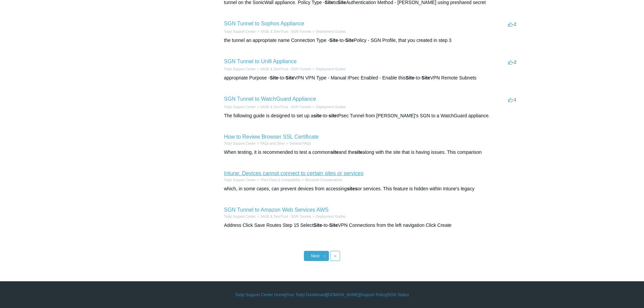 The image size is (644, 308). What do you see at coordinates (270, 99) in the screenshot?
I see `a: SGN Tunnel to WatchGuard Appliance` at bounding box center [270, 99].